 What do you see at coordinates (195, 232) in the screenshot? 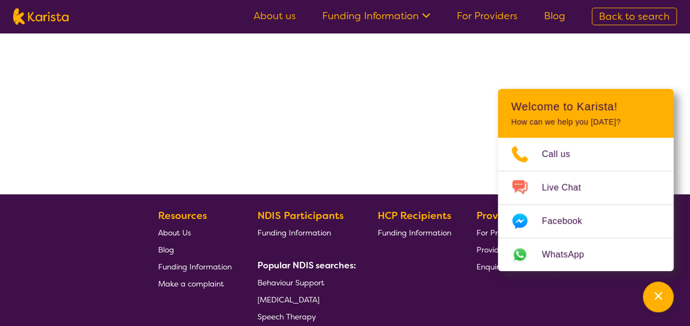
I see `a: About Us` at bounding box center [195, 232].